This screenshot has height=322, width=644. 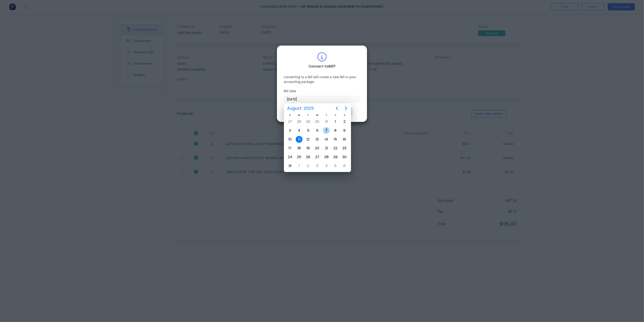 I want to click on button: Next page, so click(x=346, y=108).